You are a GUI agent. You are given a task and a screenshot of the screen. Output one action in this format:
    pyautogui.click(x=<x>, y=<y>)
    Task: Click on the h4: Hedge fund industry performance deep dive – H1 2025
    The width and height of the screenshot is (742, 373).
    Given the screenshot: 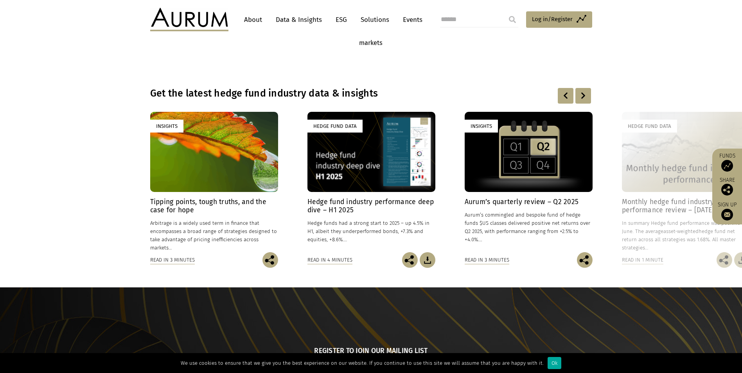 What is the action you would take?
    pyautogui.click(x=371, y=206)
    